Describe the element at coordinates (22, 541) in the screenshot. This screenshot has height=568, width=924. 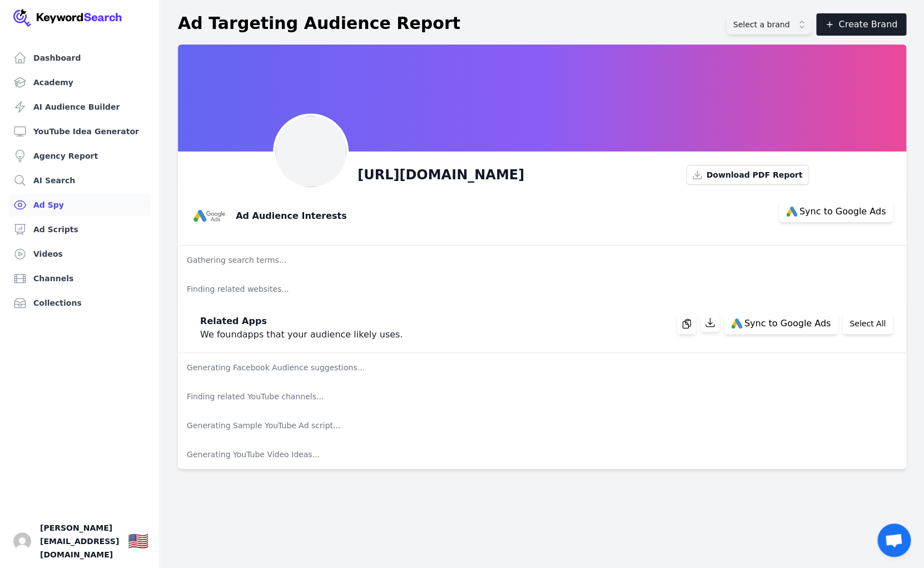
I see `button: Open user button` at that location.